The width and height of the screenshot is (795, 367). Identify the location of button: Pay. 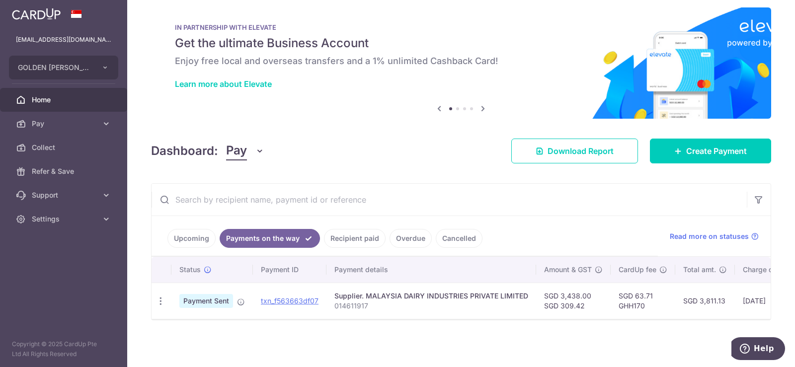
(245, 151).